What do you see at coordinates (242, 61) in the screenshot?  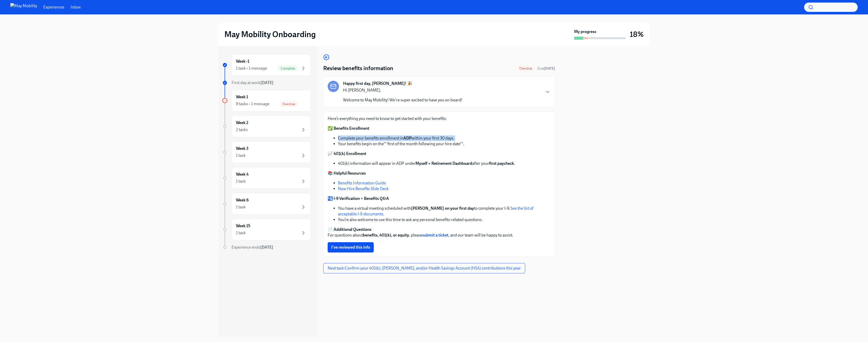 I see `h6: Week -1` at bounding box center [242, 61].